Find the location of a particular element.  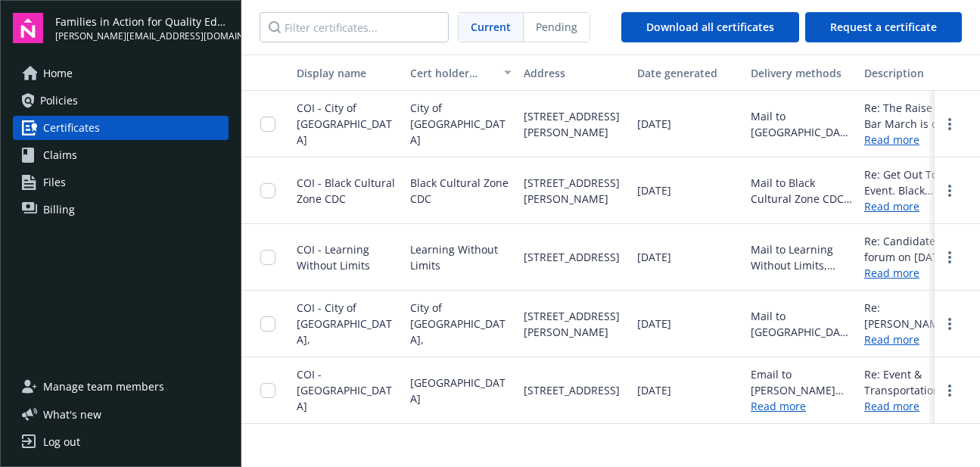

div: Cert holder name is located at coordinates (453, 73).